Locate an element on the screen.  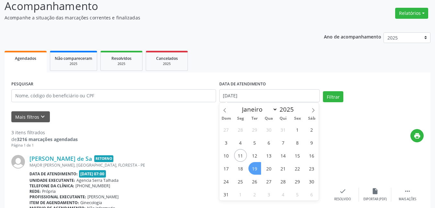
span: Ter is located at coordinates (255, 119).